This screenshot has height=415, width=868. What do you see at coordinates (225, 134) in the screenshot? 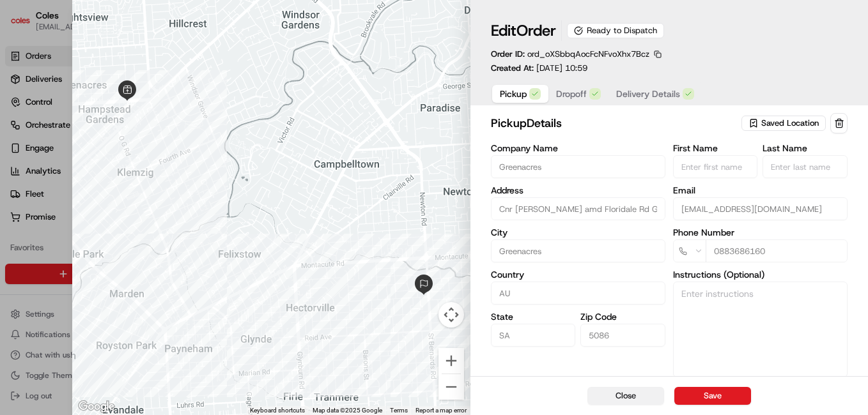
I see `button: Start new chat` at bounding box center [225, 134].